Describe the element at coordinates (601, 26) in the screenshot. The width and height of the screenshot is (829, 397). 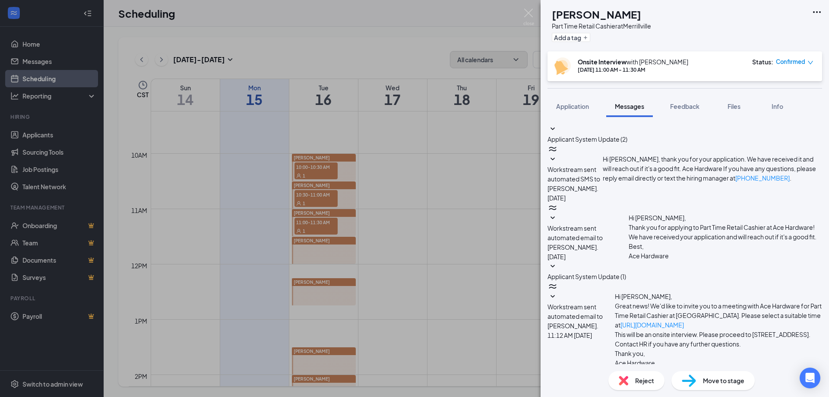
I see `div: Part Time Retail Cashier at Merrillville` at that location.